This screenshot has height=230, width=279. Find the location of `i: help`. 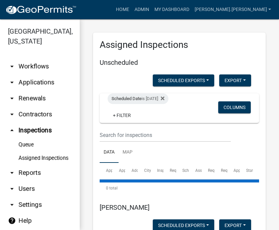

i: help is located at coordinates (12, 220).